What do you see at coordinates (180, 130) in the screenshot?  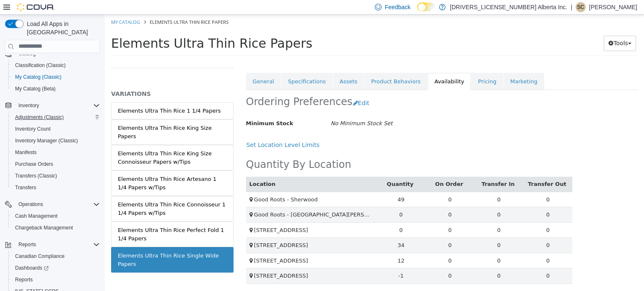 I see `button: Set Location Level Limits` at bounding box center [180, 130].